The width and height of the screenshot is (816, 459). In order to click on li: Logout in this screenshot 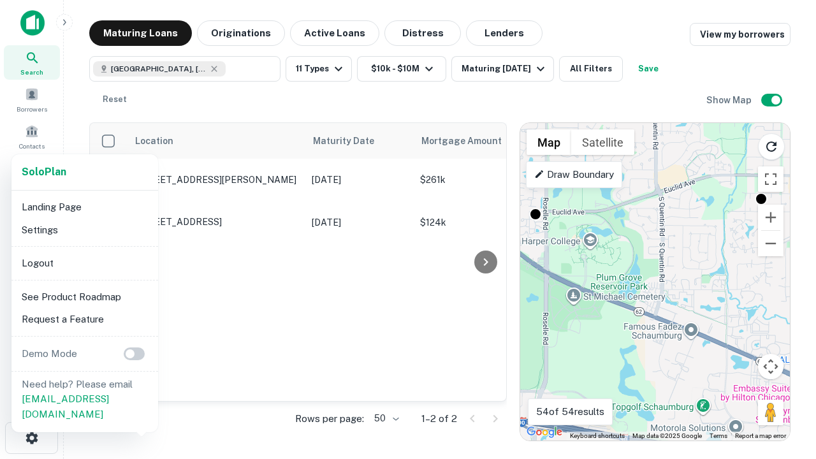, I will do `click(85, 263)`.